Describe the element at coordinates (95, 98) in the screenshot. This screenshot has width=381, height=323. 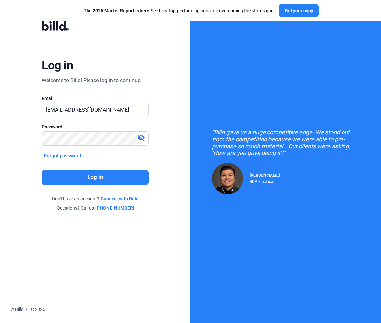
I see `div: Email` at that location.